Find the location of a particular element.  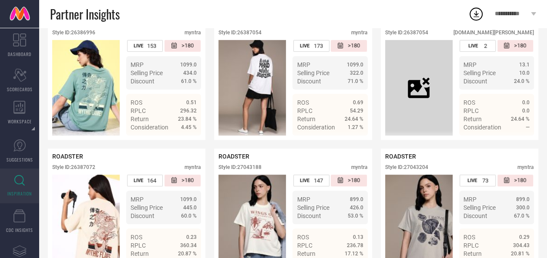

span: CDC INSIGHTS is located at coordinates (20, 230).